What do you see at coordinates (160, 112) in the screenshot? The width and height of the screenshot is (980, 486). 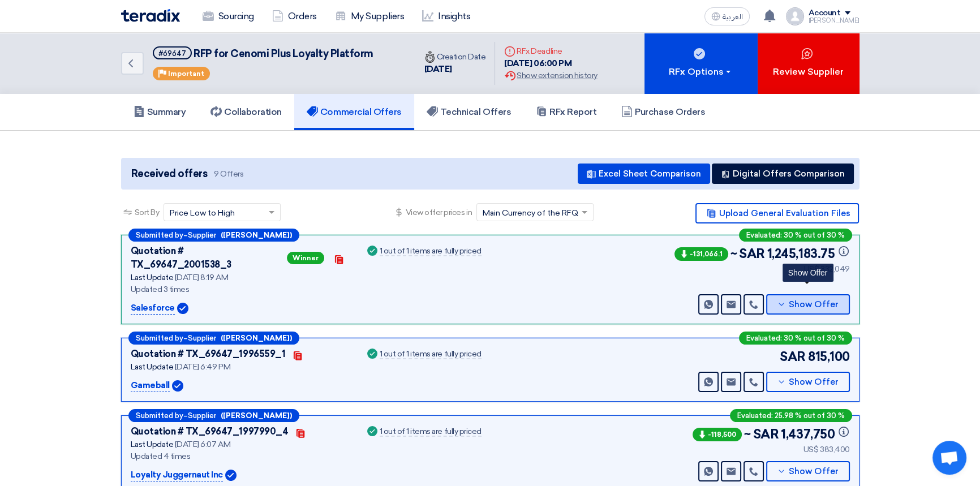 I see `a: Summary` at bounding box center [160, 112].